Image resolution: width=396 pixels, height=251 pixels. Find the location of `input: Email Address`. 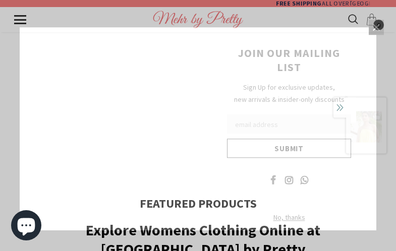

input: Email Address is located at coordinates (289, 124).